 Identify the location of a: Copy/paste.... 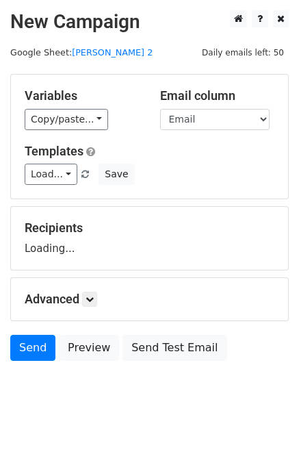
(66, 119).